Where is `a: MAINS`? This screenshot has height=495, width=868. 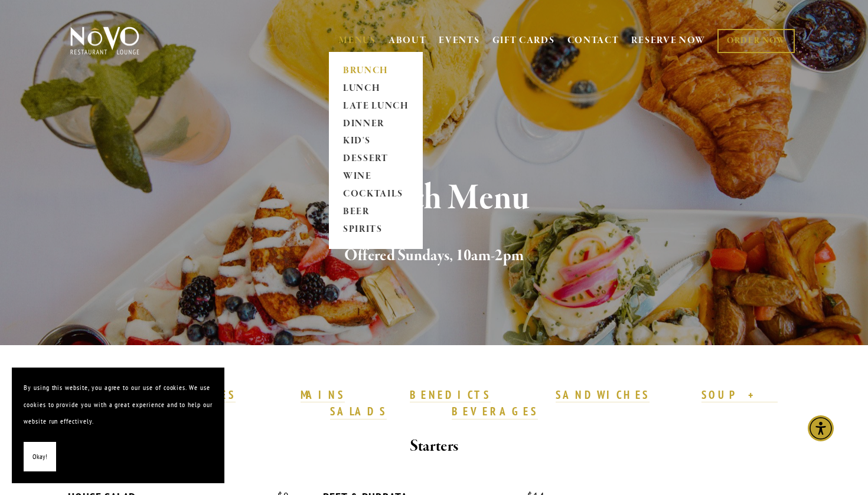
a: MAINS is located at coordinates (323, 395).